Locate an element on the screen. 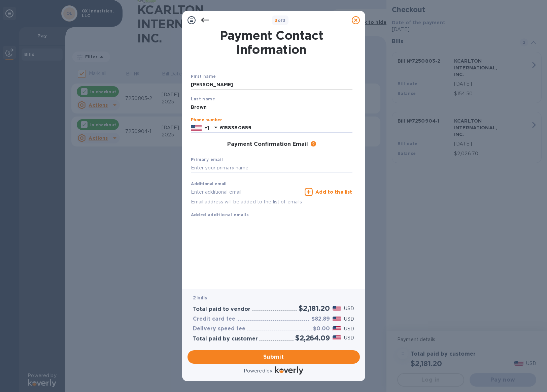 This screenshot has height=392, width=547. span: 3 is located at coordinates (276, 20).